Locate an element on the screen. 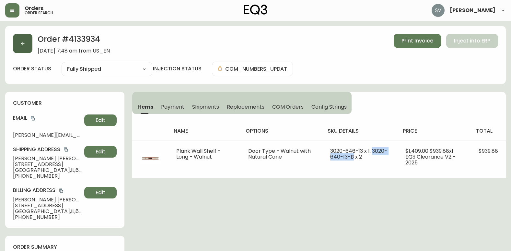 This screenshot has height=251, width=511. h5: order search is located at coordinates (39, 13).